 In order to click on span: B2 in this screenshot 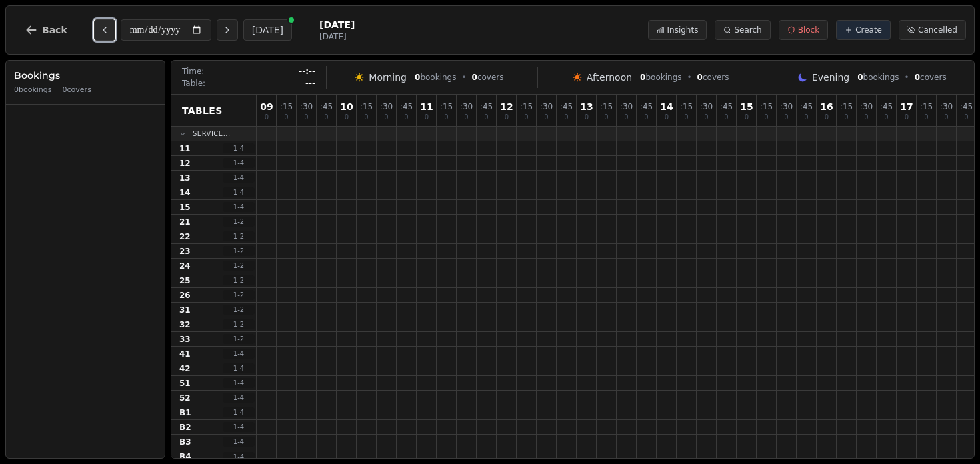, I will do `click(186, 427)`.